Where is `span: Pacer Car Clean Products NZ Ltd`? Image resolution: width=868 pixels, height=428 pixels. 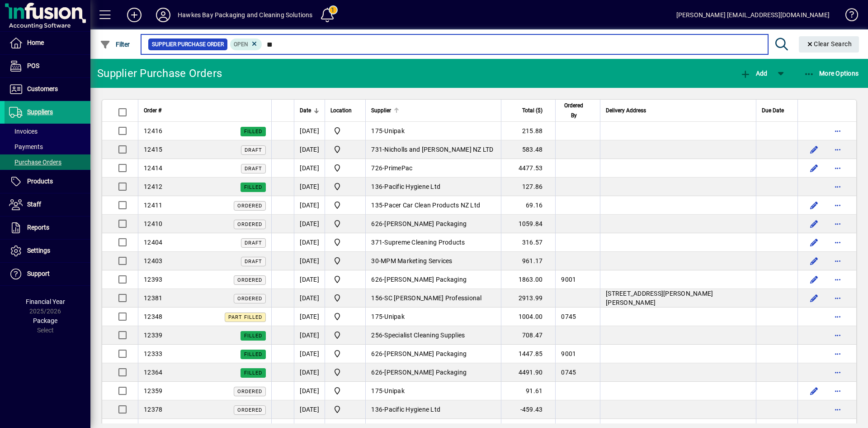 span: Pacer Car Clean Products NZ Ltd is located at coordinates (433, 206).